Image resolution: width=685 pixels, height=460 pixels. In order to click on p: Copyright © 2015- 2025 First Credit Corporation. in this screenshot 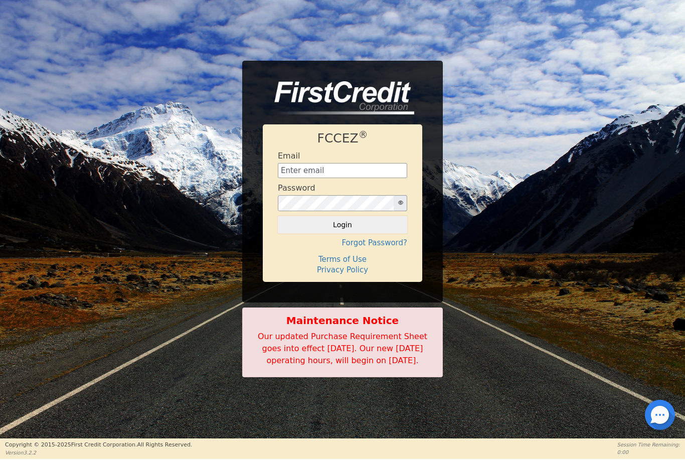, I will do `click(98, 445)`.